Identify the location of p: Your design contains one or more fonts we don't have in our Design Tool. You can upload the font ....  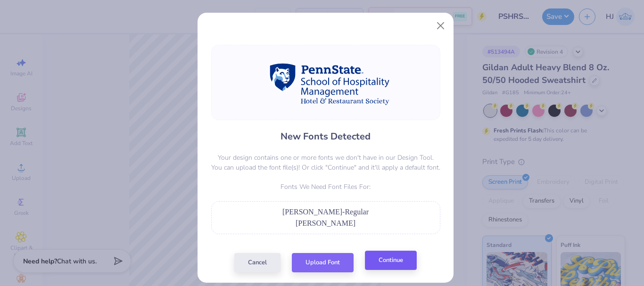
(326, 162).